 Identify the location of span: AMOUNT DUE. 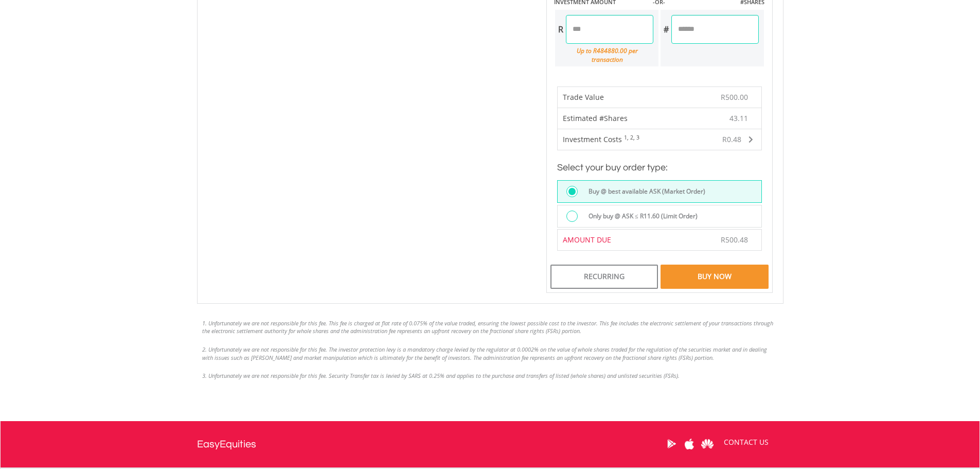
(587, 240).